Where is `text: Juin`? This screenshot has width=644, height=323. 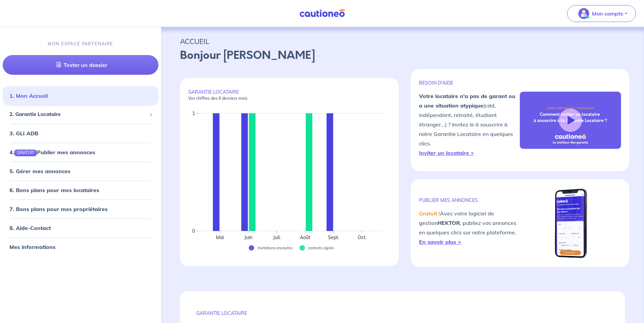
text: Juin is located at coordinates (248, 238).